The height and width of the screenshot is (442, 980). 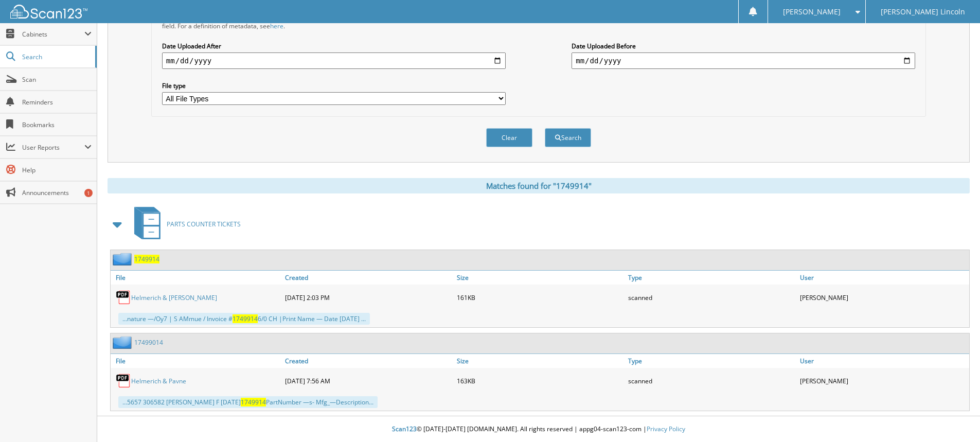 I want to click on a: here, so click(x=276, y=26).